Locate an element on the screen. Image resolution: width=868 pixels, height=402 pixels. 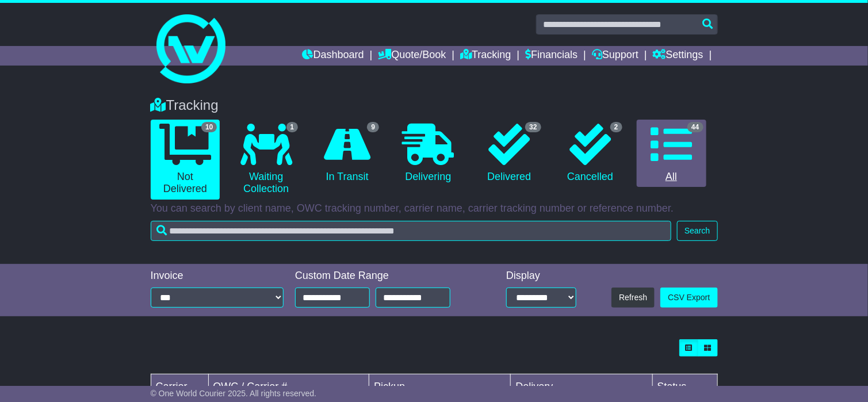
p: You can search by client name, OWC tracking number, carrier name, carrier tracking number or refe... is located at coordinates (434, 209).